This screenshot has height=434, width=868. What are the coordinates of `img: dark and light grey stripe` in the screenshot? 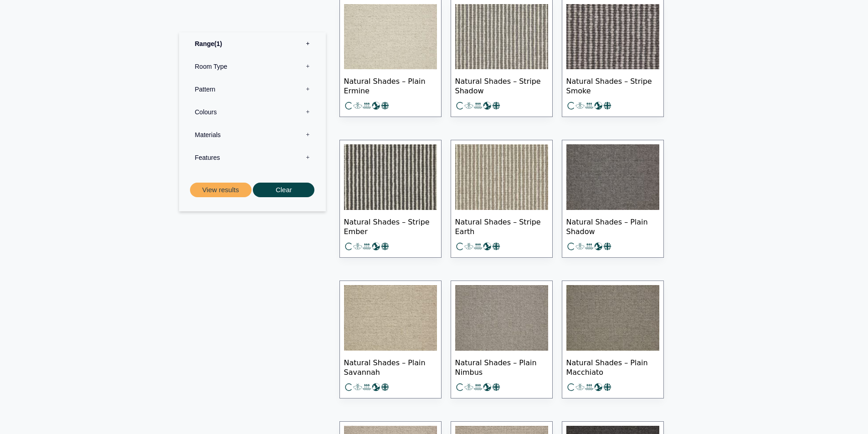 It's located at (613, 37).